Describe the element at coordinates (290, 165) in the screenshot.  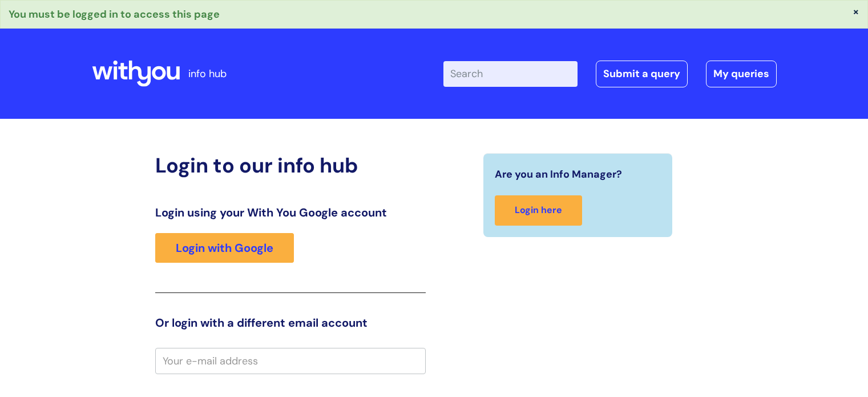
I see `h2: Login to our info hub` at that location.